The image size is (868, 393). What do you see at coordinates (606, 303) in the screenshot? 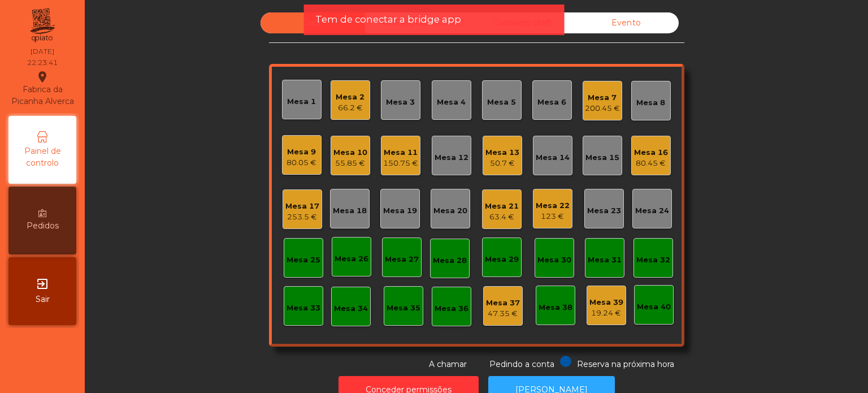
I see `div: Mesa 39` at bounding box center [606, 303].